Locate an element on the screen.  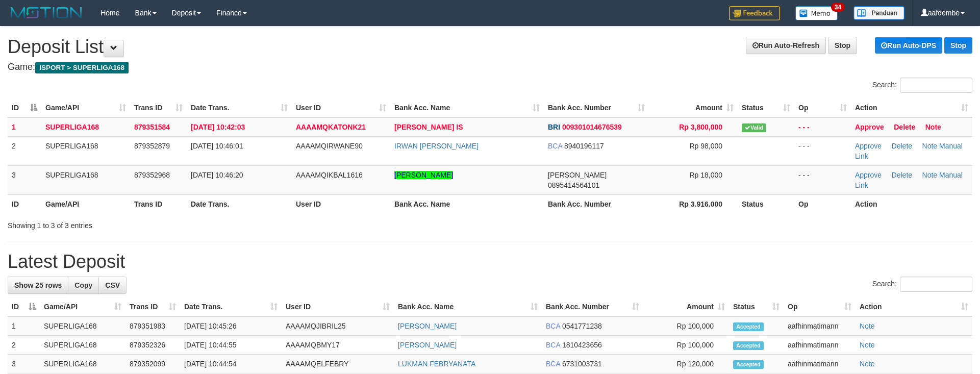
a: Stop is located at coordinates (842, 46).